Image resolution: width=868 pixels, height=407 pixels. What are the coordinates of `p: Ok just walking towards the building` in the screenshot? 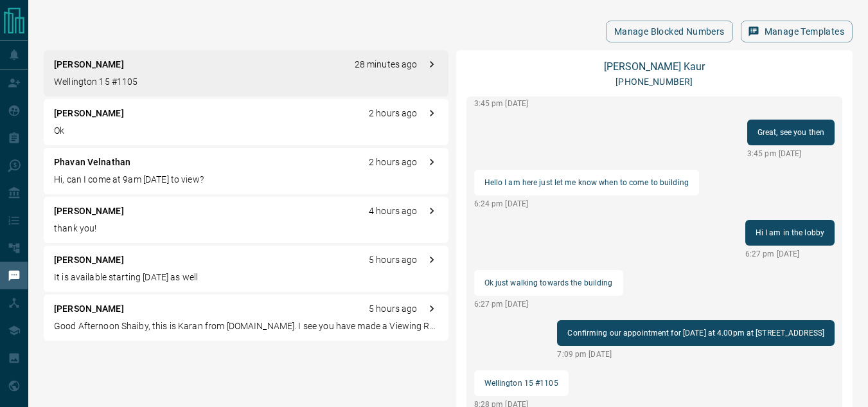 It's located at (549, 283).